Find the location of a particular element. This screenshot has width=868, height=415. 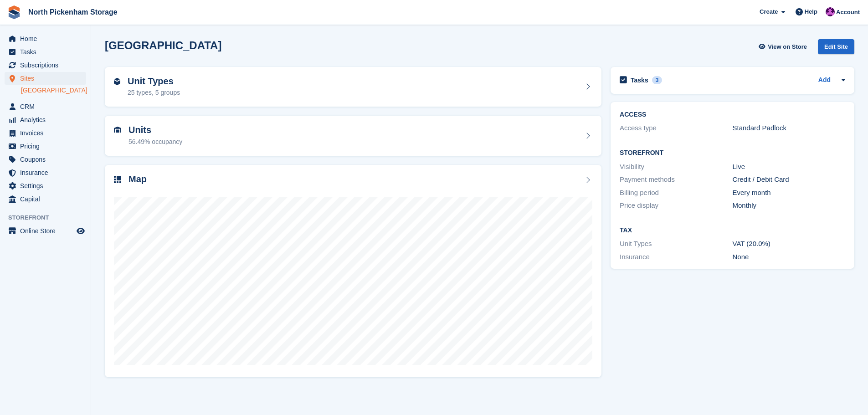

span: Analytics is located at coordinates (48, 120).